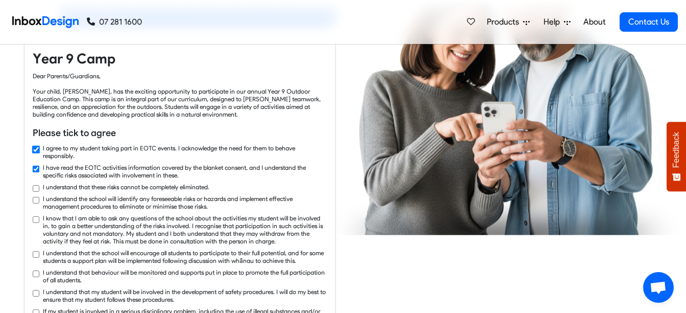 The width and height of the screenshot is (686, 313). What do you see at coordinates (126, 186) in the screenshot?
I see `label: I understand that these risks cannot be completely eliminated.` at bounding box center [126, 186].